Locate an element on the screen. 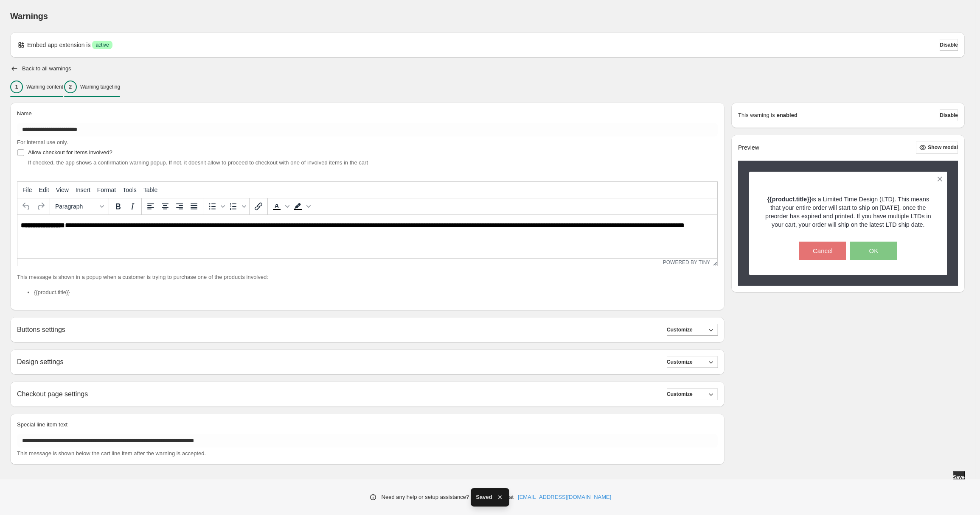  span: File is located at coordinates (27, 190).